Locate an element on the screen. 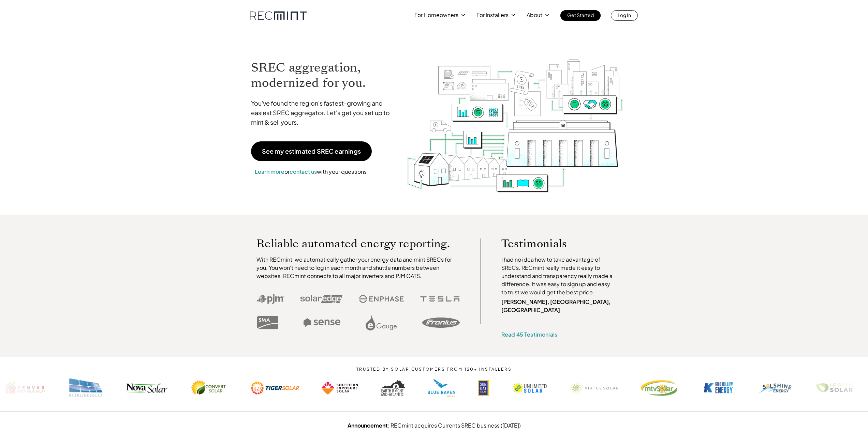 The width and height of the screenshot is (868, 433). p: TRUSTED BY SOLAR CUSTOMERS FROM 120+ INSTALLERS is located at coordinates (434, 370).